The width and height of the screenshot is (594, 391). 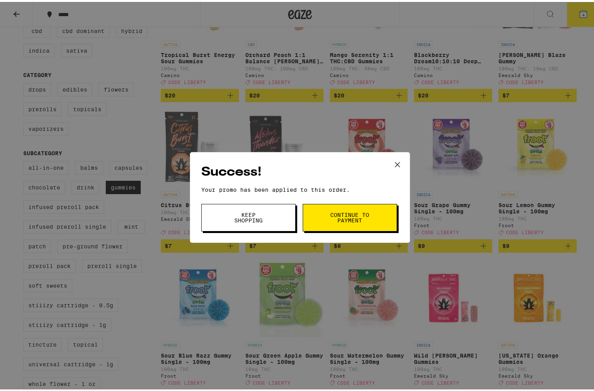 I want to click on button: Continue to payment, so click(x=350, y=216).